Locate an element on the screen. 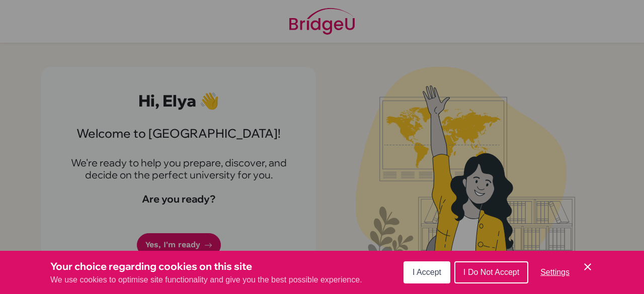 The image size is (644, 294). button: Settings is located at coordinates (555, 272).